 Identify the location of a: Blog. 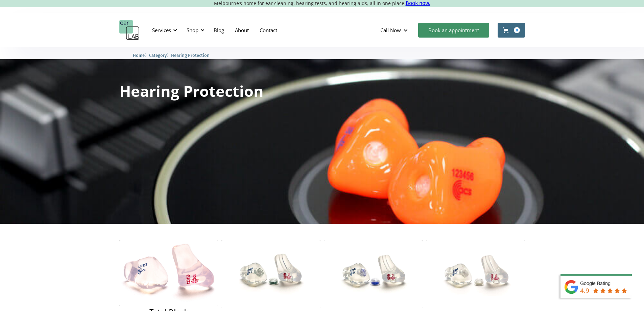
(219, 30).